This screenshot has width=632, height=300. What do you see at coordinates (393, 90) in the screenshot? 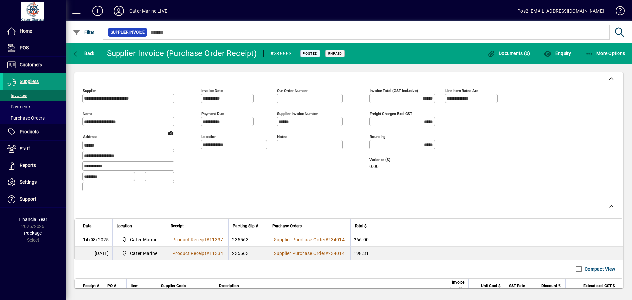
I see `mat-label: Invoice Total (GST inclusive)` at bounding box center [393, 90].